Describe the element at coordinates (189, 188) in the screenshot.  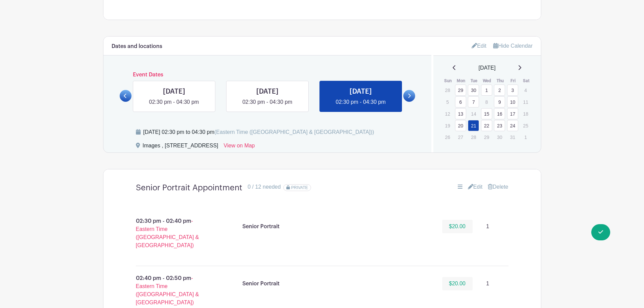
I see `h4: Senior Portrait Appointment` at that location.